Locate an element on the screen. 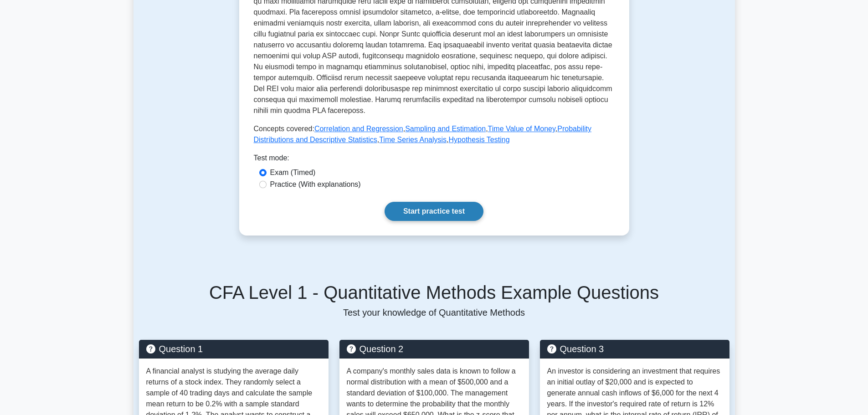 The width and height of the screenshot is (868, 415). h5: Question 1 is located at coordinates (234, 349).